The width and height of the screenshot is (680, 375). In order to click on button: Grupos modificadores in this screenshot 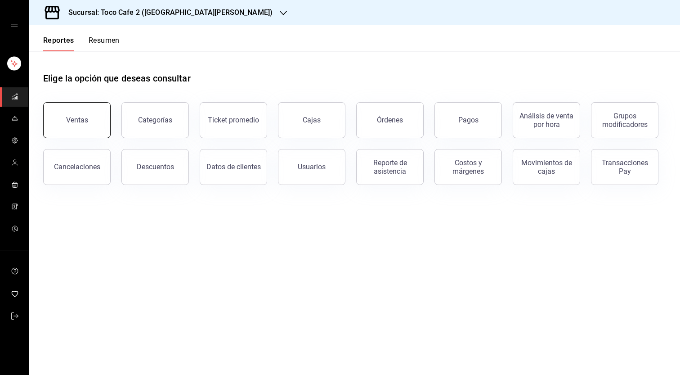, I will do `click(625, 120)`.